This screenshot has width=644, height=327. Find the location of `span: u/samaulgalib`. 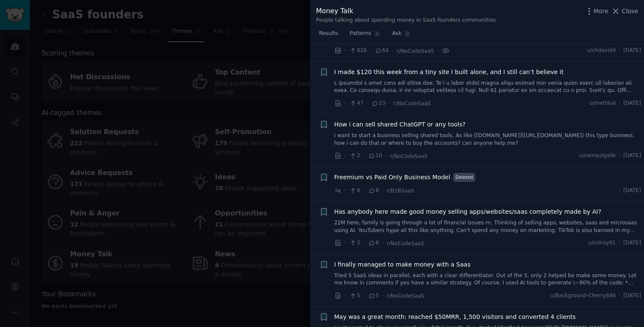

span: u/samaulgalib is located at coordinates (597, 156).